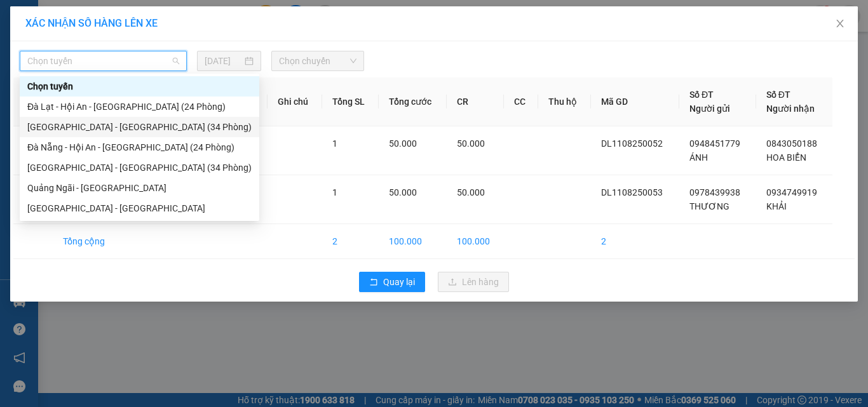  I want to click on th: Thu hộ, so click(565, 102).